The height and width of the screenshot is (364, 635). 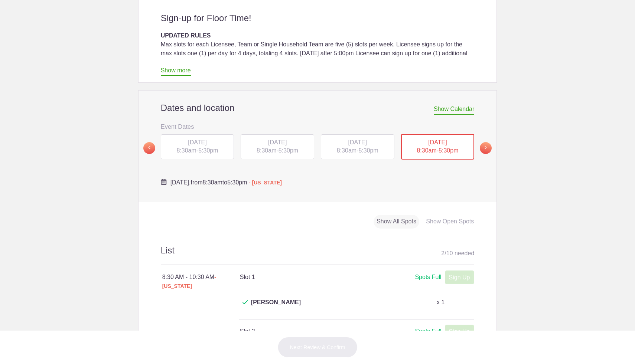 I want to click on img: Cal purple, so click(x=164, y=182).